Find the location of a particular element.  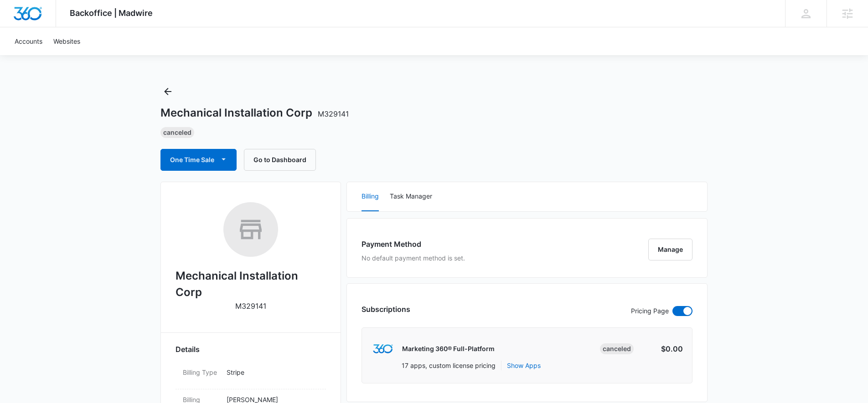

p: M329141 is located at coordinates (251, 306).